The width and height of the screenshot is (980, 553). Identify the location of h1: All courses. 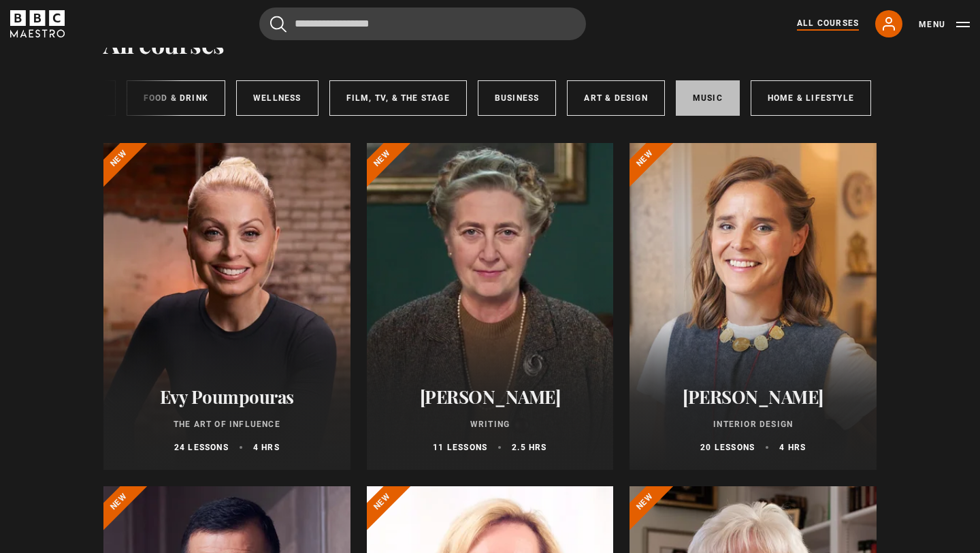
(164, 43).